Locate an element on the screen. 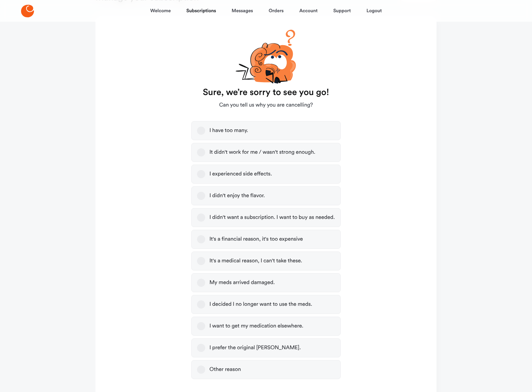 The image size is (532, 392). div: I have too many. is located at coordinates (228, 130).